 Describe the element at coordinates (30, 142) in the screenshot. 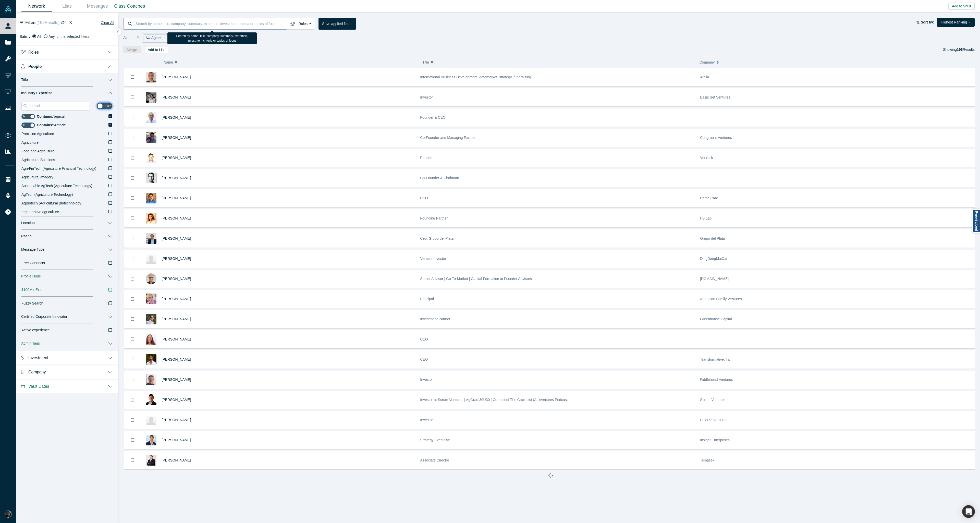

I see `span: Agriculture` at that location.